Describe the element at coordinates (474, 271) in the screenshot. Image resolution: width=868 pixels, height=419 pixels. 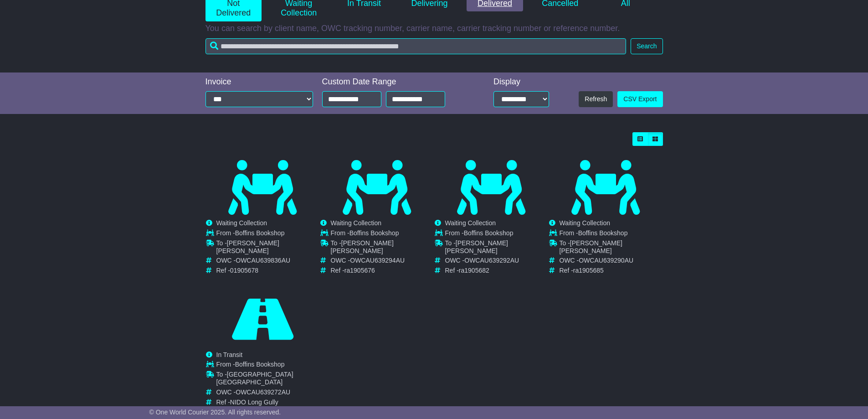
I see `span: ra1905682` at that location.